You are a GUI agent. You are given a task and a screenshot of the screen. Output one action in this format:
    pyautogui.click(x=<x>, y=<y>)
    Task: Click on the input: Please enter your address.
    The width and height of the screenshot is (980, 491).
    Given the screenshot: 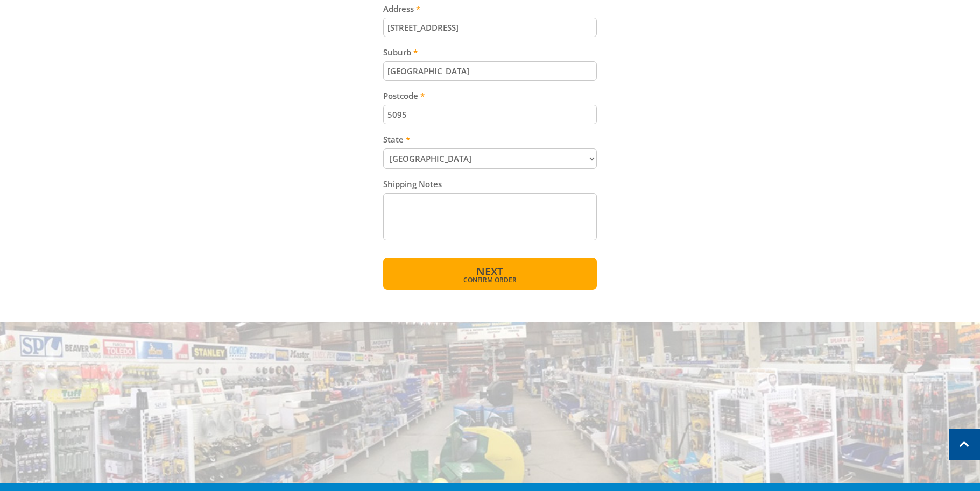 What is the action you would take?
    pyautogui.click(x=490, y=27)
    